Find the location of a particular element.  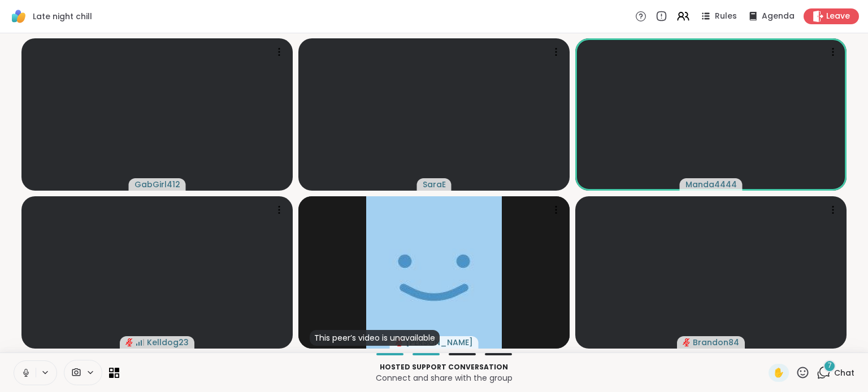

p: Hosted support conversation is located at coordinates (443, 368).